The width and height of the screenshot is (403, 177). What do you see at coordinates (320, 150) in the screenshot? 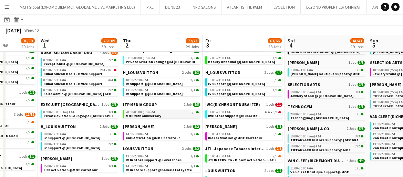
I see `span: TIFFANY&CO Instore Support@ MOE` at bounding box center [320, 150].